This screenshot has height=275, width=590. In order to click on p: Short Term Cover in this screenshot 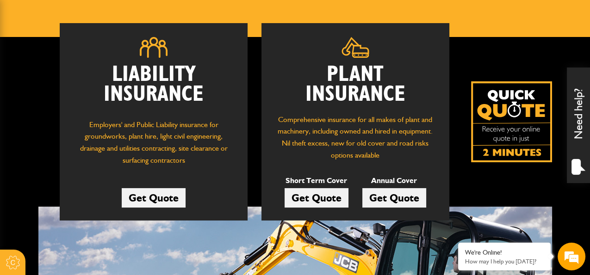, I will do `click(317, 181)`.